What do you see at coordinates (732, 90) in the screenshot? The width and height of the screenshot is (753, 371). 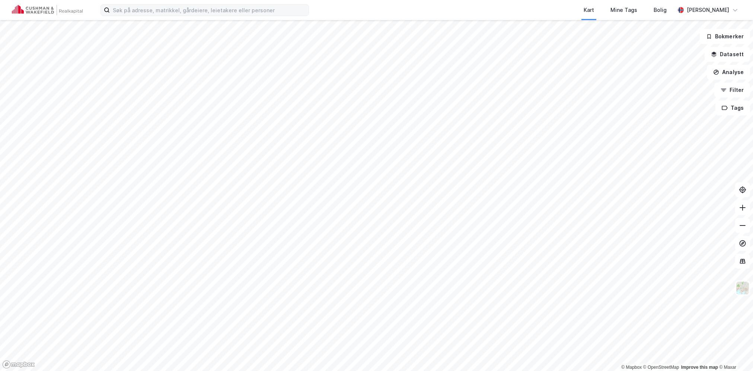 I see `button: Filter` at bounding box center [732, 90].